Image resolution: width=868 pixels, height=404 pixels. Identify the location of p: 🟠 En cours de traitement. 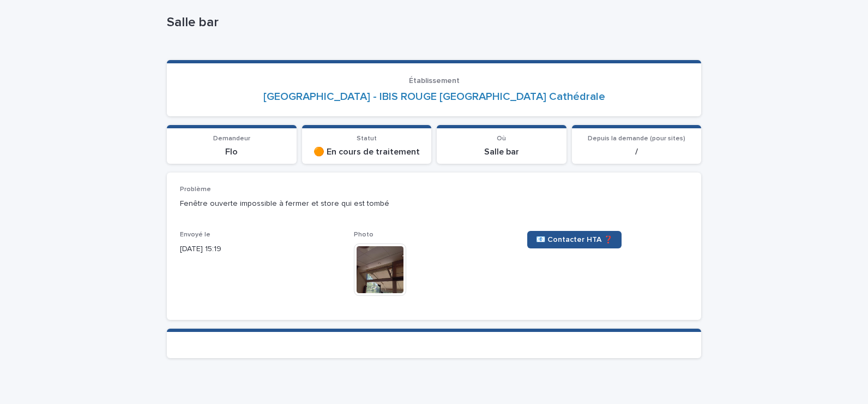
(367, 152).